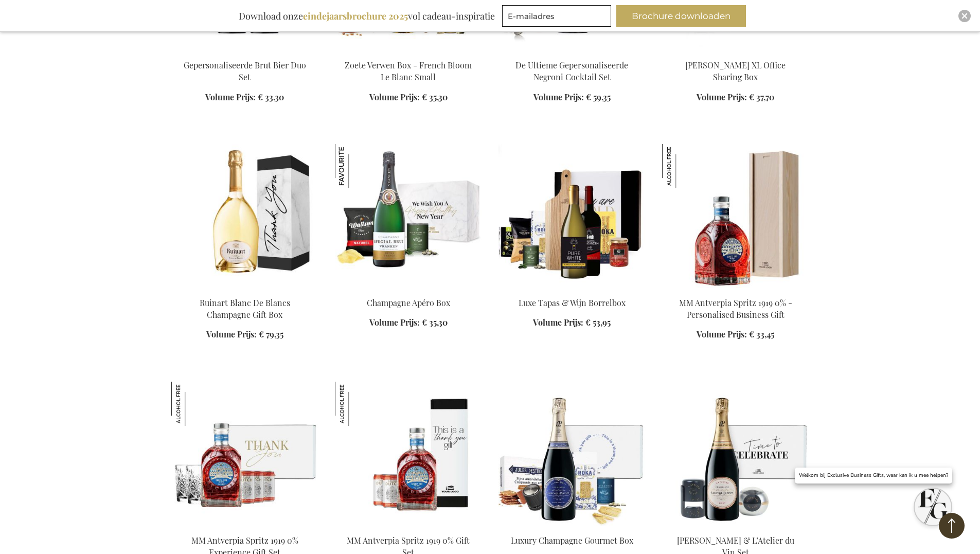 The image size is (980, 554). I want to click on img: Ruinart Blanc De Blancs Champagne Gift Box, so click(245, 216).